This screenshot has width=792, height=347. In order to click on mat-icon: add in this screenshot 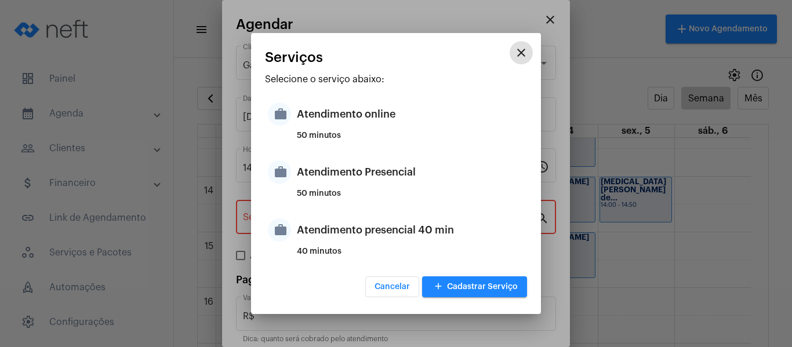, I will do `click(438, 287)`.